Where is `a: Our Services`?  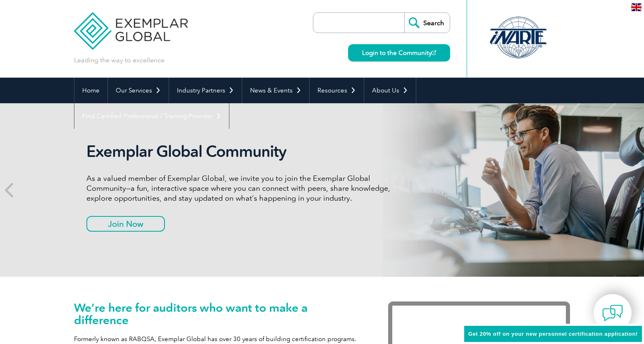 a: Our Services is located at coordinates (138, 91).